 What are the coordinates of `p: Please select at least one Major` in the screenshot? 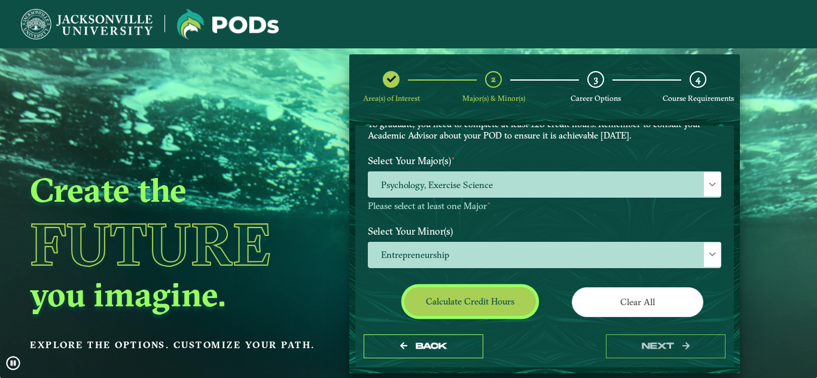 It's located at (544, 206).